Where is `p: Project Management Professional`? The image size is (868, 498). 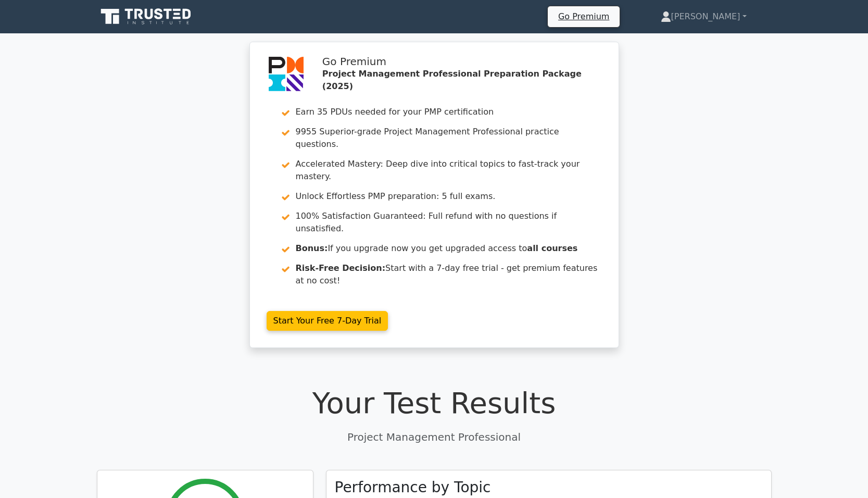
p: Project Management Professional is located at coordinates (434, 437).